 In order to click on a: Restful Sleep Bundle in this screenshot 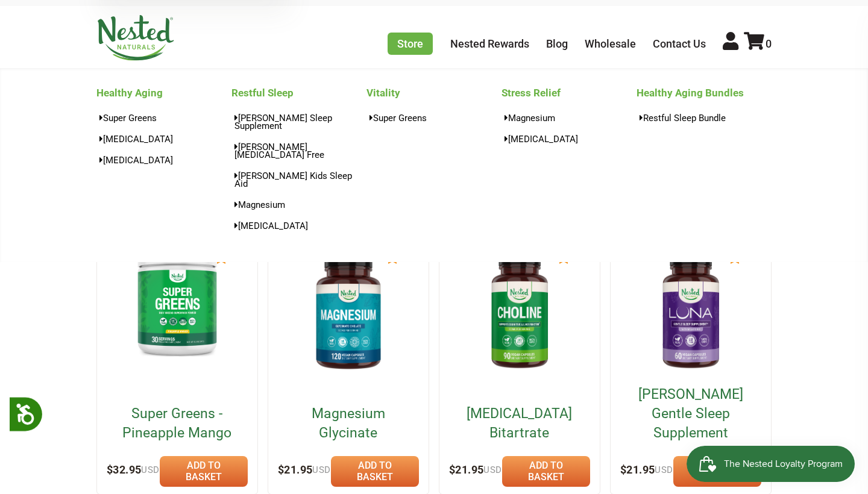, I will do `click(704, 117)`.